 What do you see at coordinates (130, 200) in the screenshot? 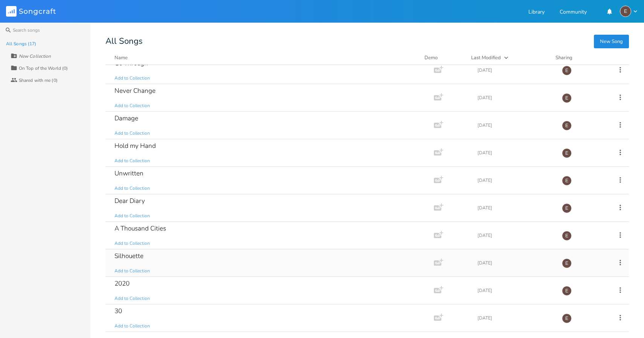
I see `div: Dear Diary` at bounding box center [130, 200].